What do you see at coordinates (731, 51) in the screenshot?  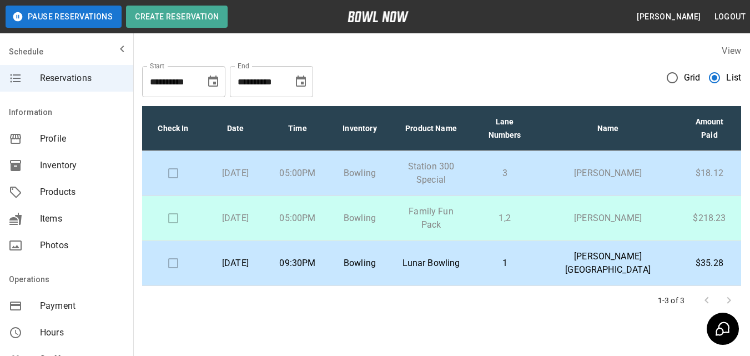 I see `label: View` at bounding box center [731, 51].